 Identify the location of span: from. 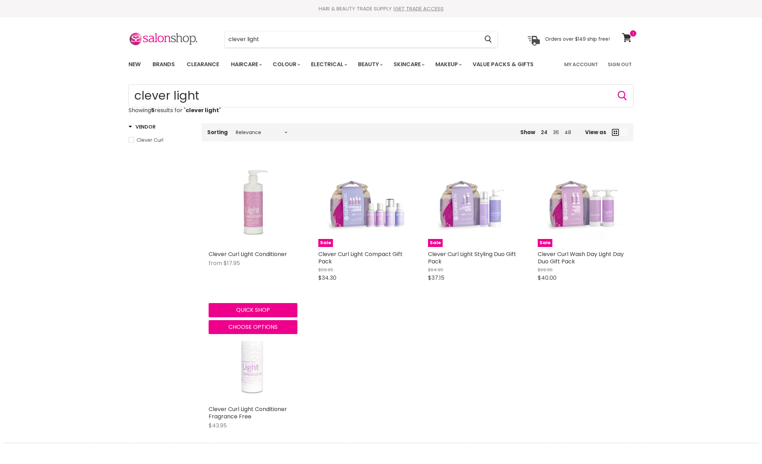
(215, 263).